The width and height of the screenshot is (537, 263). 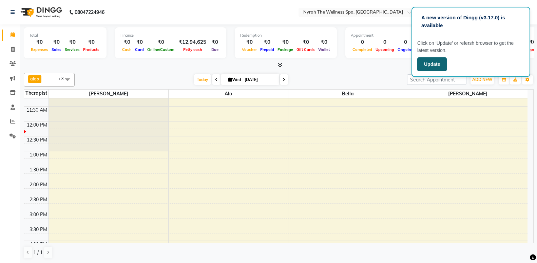 I want to click on div: 1:30 PM, so click(x=38, y=170).